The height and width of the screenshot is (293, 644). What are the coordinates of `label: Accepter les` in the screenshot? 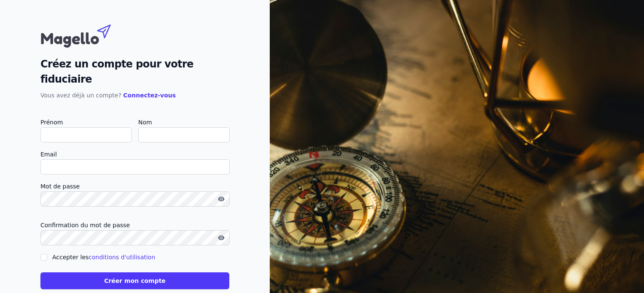 It's located at (104, 257).